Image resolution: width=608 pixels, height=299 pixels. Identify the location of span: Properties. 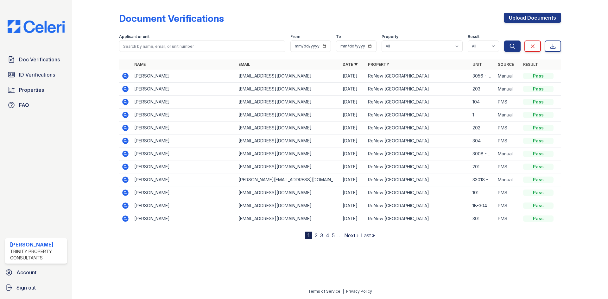
(31, 90).